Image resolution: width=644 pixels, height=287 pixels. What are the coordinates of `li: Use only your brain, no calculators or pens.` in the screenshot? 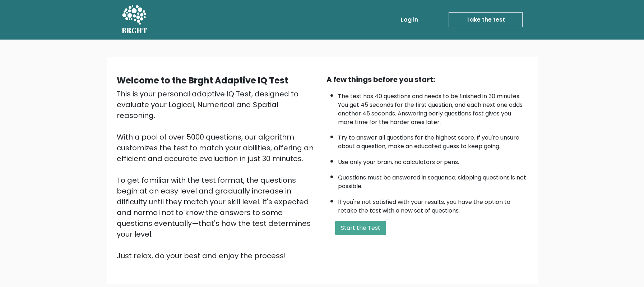 It's located at (432, 160).